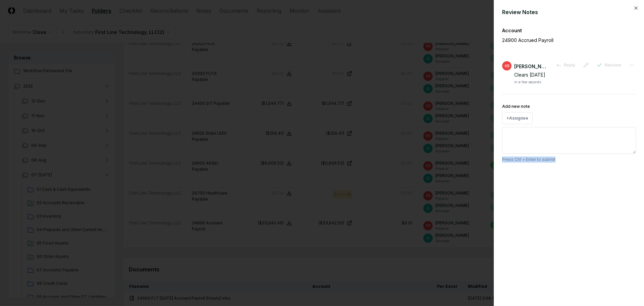 This screenshot has height=306, width=644. I want to click on button: Reply, so click(565, 65).